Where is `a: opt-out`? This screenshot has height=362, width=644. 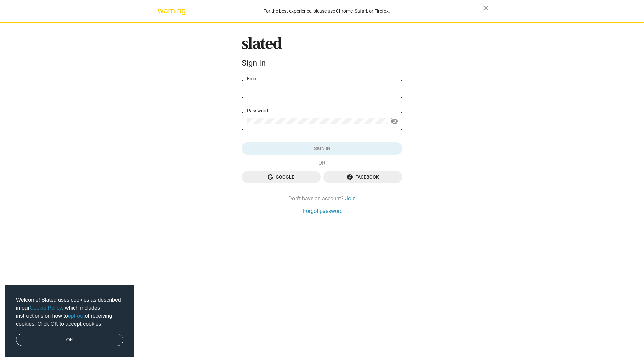
a: opt-out is located at coordinates (76, 315).